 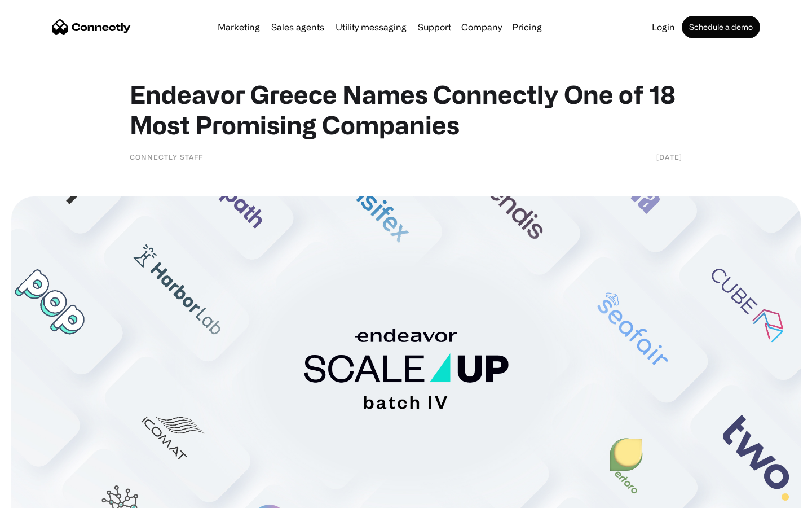 What do you see at coordinates (526, 27) in the screenshot?
I see `a: Pricing` at bounding box center [526, 27].